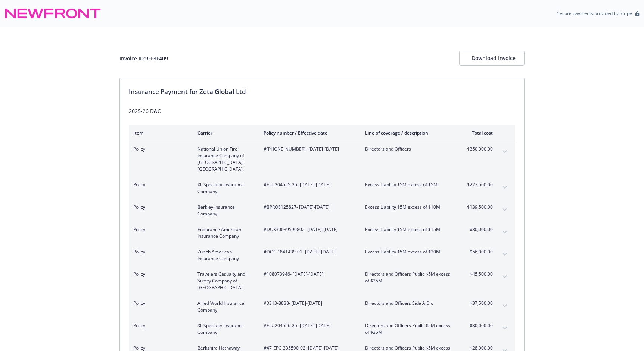  I want to click on span: $37,500.00, so click(479, 304).